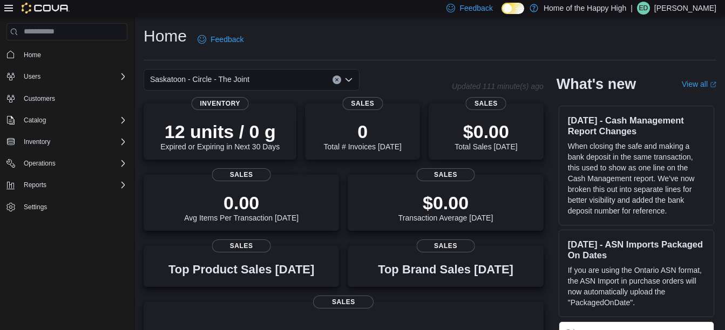 This screenshot has height=330, width=725. Describe the element at coordinates (67, 143) in the screenshot. I see `nav: Complex example` at that location.